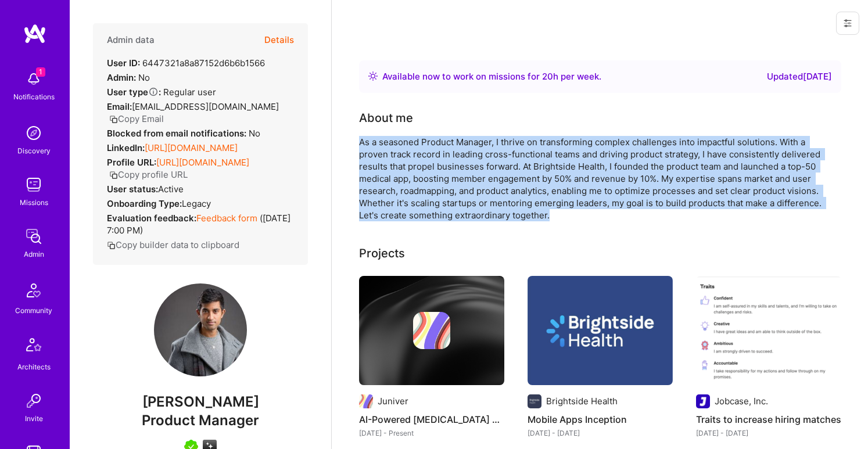 This screenshot has height=449, width=868. Describe the element at coordinates (121, 77) in the screenshot. I see `strong: Admin:` at that location.